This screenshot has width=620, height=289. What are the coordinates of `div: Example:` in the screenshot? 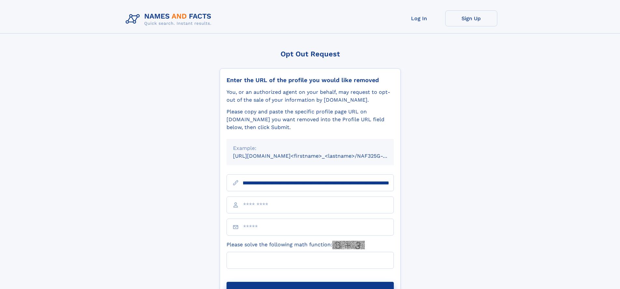 It's located at (310, 148).